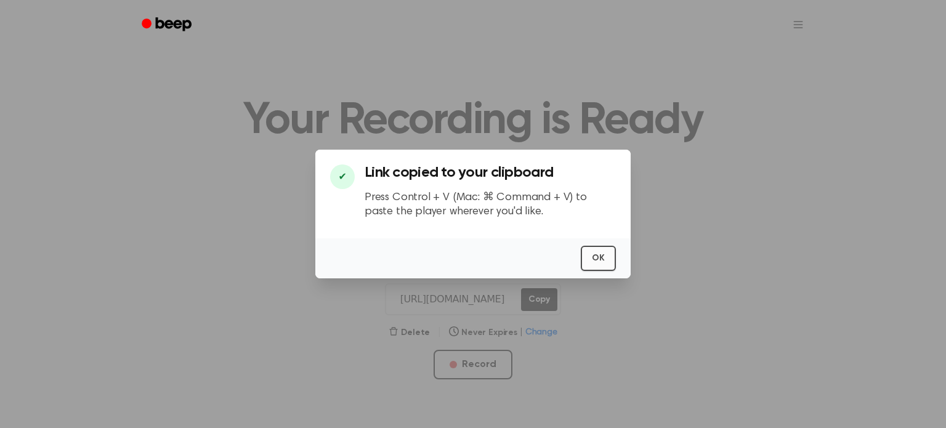 This screenshot has height=428, width=946. What do you see at coordinates (490, 172) in the screenshot?
I see `h3: Link copied to your clipboard` at bounding box center [490, 172].